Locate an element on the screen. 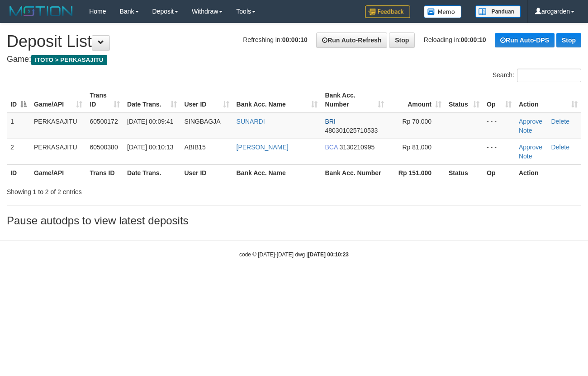  span: Reloading in: is located at coordinates (455, 40).